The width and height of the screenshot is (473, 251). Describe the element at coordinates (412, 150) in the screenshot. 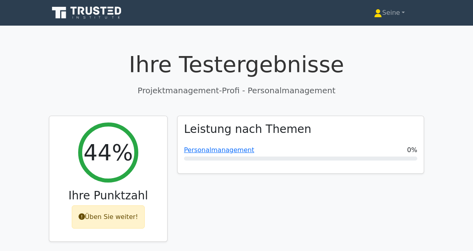

I see `span: 0%` at that location.